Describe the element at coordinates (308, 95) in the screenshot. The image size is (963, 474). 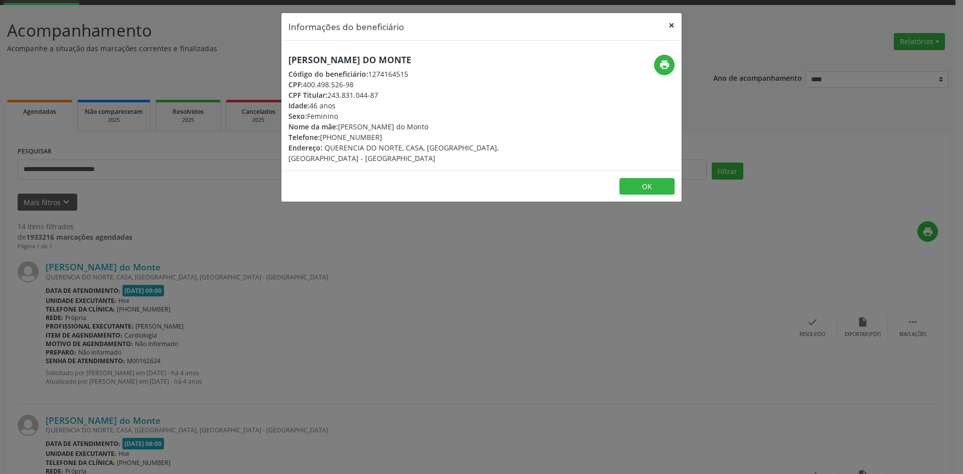
I see `span: CPF Titular:` at that location.